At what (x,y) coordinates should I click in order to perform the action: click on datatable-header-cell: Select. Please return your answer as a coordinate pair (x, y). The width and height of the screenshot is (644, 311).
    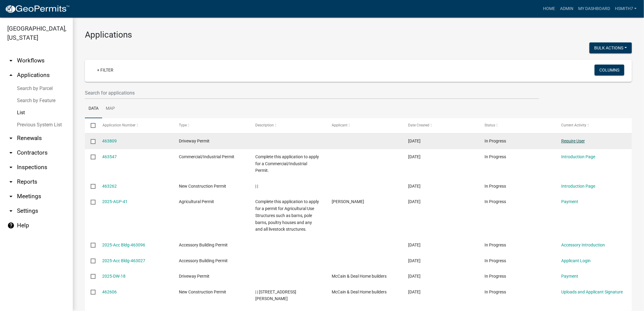
    Looking at the image, I should click on (91, 125).